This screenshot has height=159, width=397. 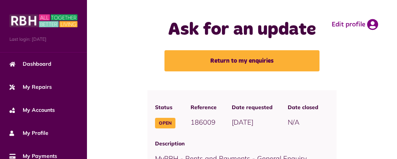 What do you see at coordinates (165, 123) in the screenshot?
I see `span: Open` at bounding box center [165, 123].